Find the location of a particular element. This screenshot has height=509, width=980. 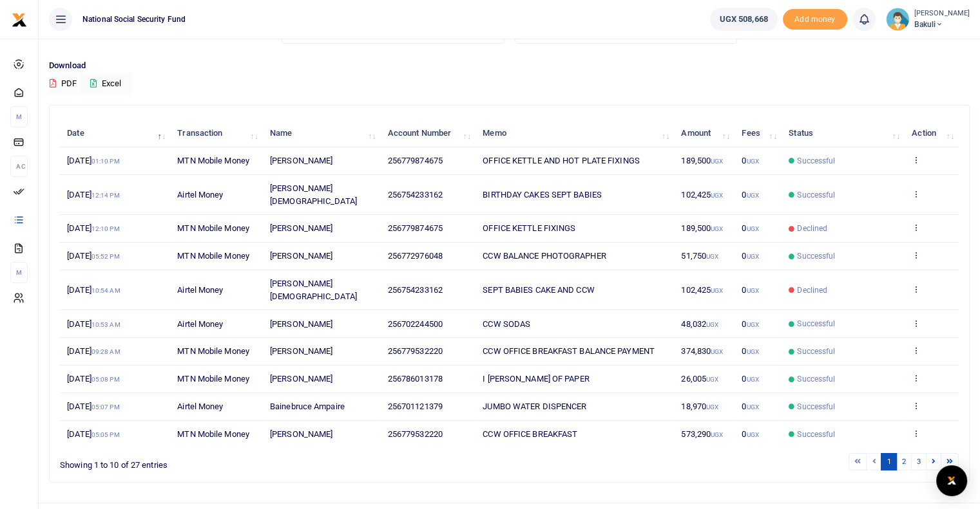

span: 573,290 is located at coordinates (702, 434).